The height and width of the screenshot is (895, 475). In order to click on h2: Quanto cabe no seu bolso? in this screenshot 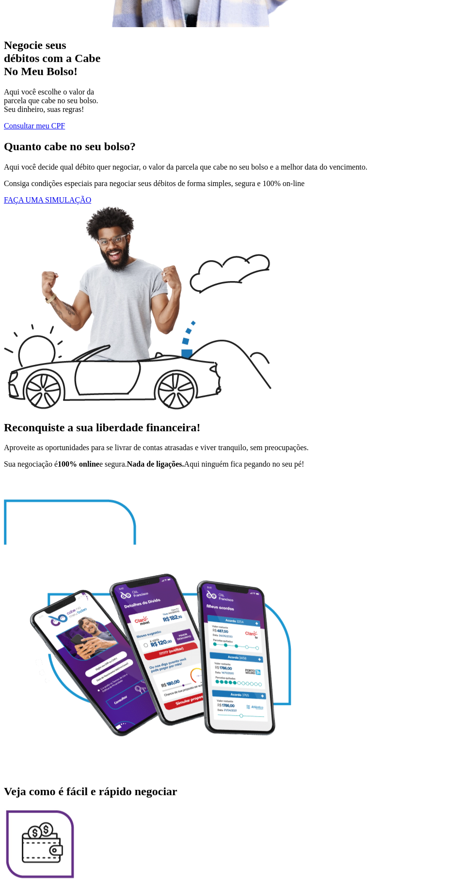, I will do `click(237, 146)`.